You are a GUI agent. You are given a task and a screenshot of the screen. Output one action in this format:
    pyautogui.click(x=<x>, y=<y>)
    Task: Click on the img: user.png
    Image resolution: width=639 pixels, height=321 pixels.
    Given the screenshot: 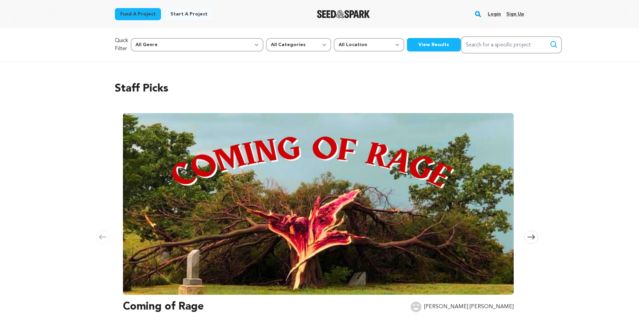 What is the action you would take?
    pyautogui.click(x=416, y=307)
    